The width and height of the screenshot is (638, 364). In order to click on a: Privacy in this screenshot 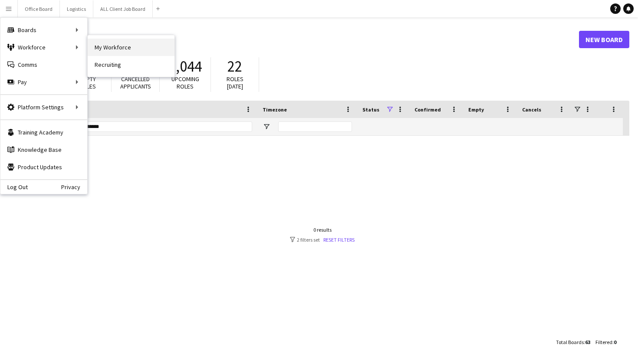, I will do `click(74, 187)`.